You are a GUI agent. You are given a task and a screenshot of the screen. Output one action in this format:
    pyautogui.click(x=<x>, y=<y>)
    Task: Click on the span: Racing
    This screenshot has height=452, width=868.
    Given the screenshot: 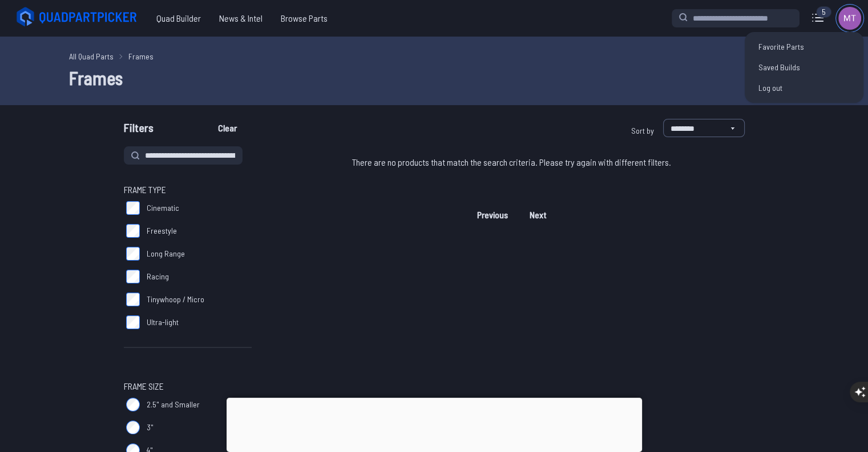 What is the action you would take?
    pyautogui.click(x=158, y=277)
    